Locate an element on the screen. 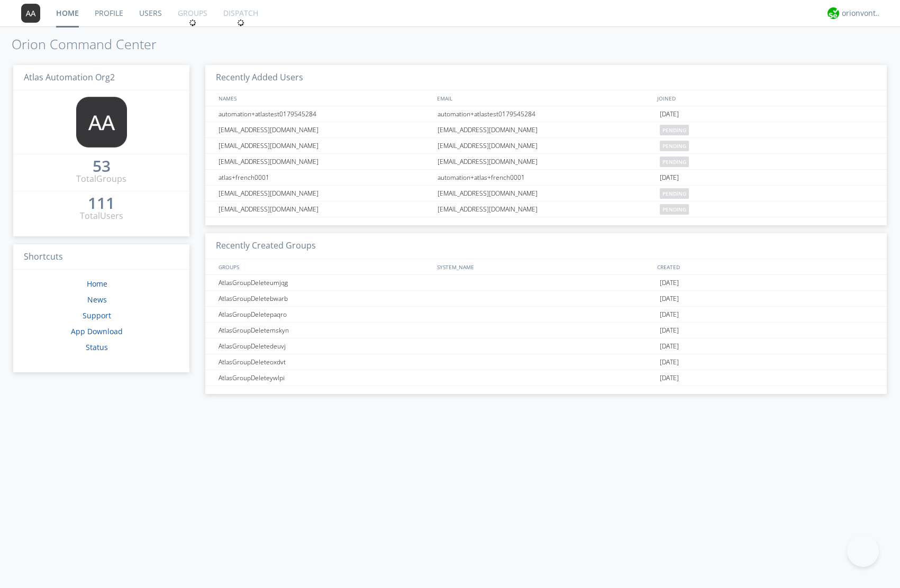 The image size is (900, 588). div: Total Groups is located at coordinates (101, 179).